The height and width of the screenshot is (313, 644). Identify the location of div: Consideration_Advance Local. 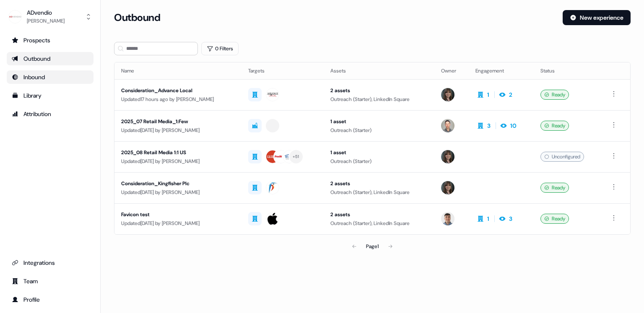
(178, 90).